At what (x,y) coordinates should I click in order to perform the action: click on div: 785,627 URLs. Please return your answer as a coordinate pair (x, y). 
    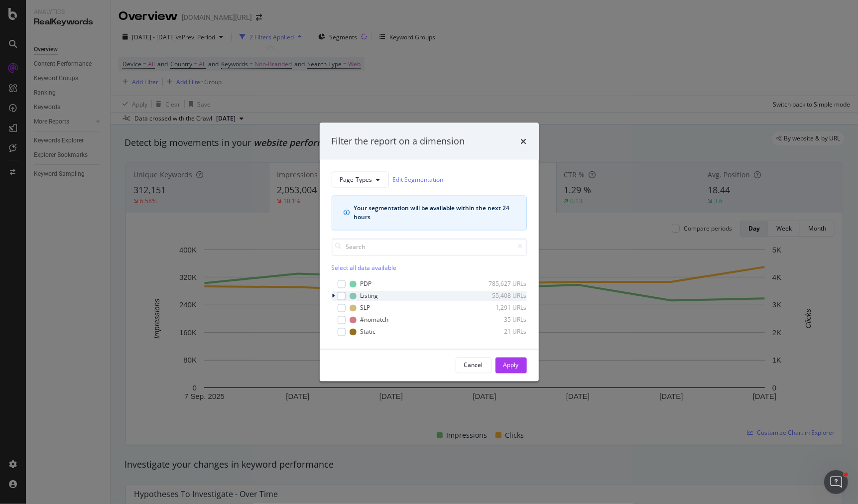
    Looking at the image, I should click on (503, 284).